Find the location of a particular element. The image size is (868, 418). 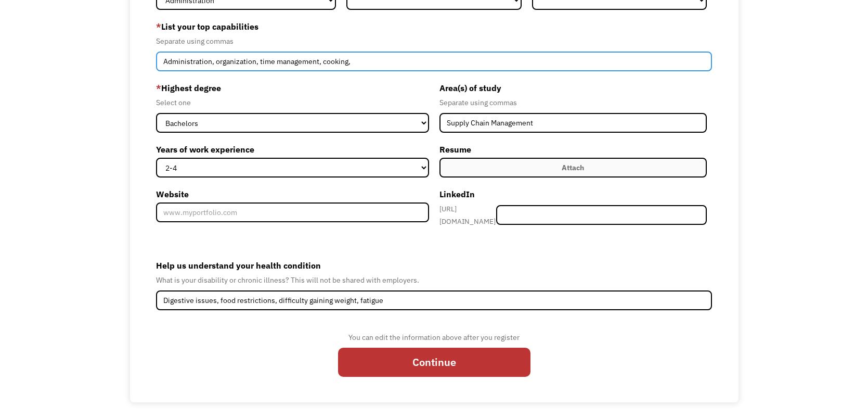

div: You can edit the information above after you register is located at coordinates (434, 337).